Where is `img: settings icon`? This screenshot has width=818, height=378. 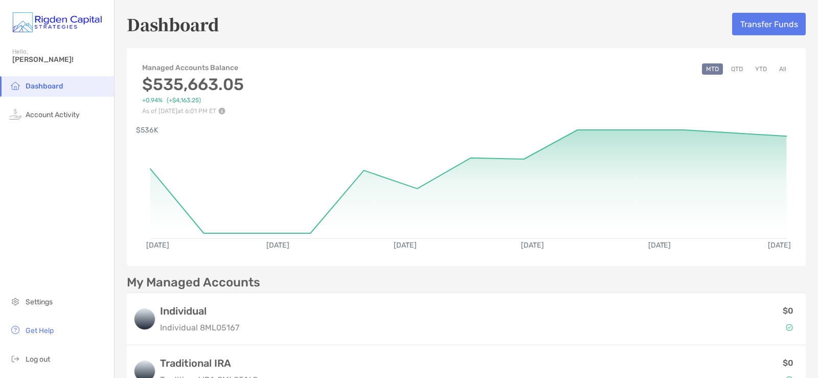 img: settings icon is located at coordinates (15, 301).